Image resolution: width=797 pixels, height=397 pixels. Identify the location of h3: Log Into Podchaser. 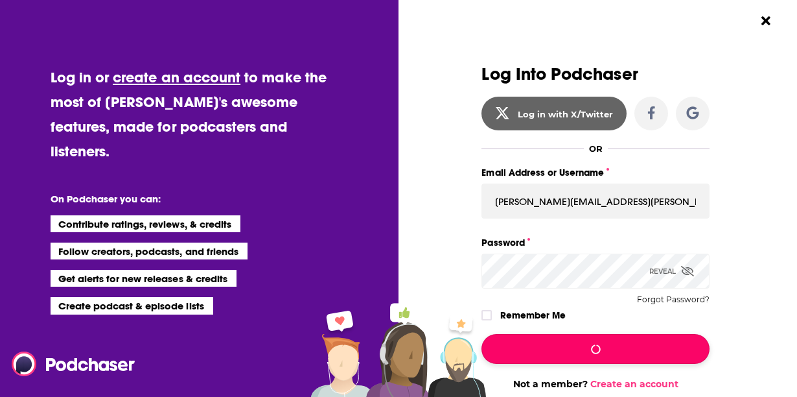
(596, 74).